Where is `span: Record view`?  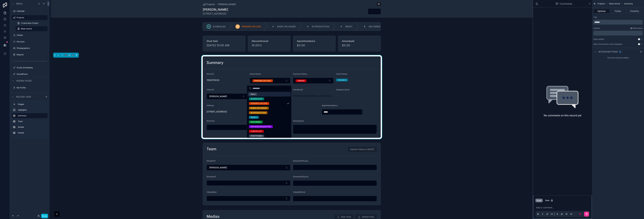 span: Record view is located at coordinates (23, 97).